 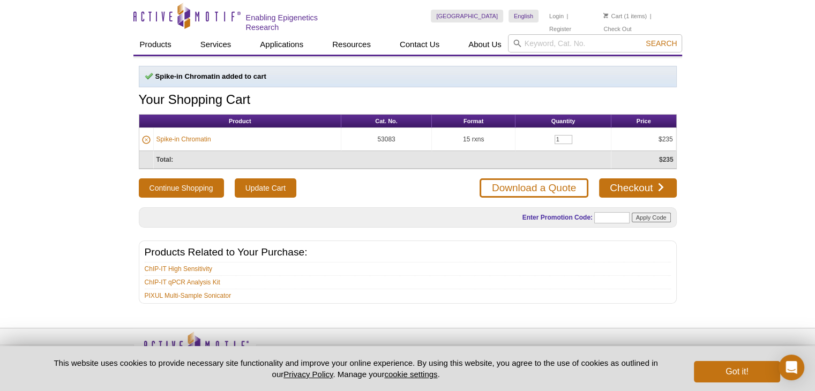 What do you see at coordinates (265, 188) in the screenshot?
I see `input: Update Cart` at bounding box center [265, 188].